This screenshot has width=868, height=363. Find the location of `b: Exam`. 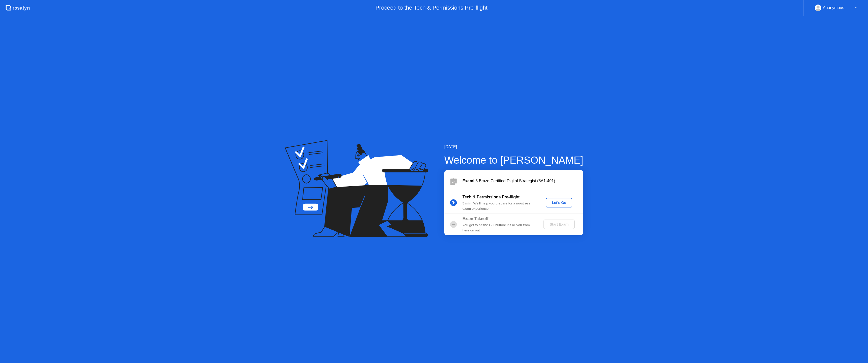

b: Exam is located at coordinates (468, 181).